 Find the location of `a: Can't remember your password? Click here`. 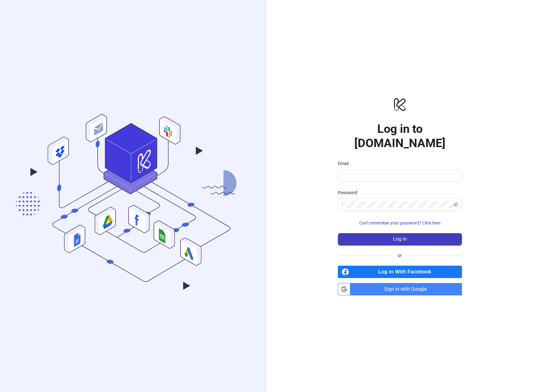

a: Can't remember your password? Click here is located at coordinates (400, 223).